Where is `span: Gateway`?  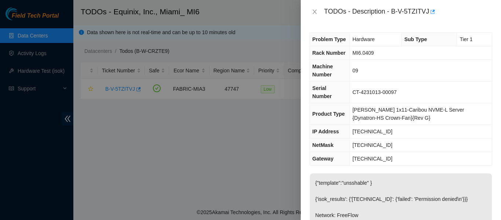
span: Gateway is located at coordinates (323, 158).